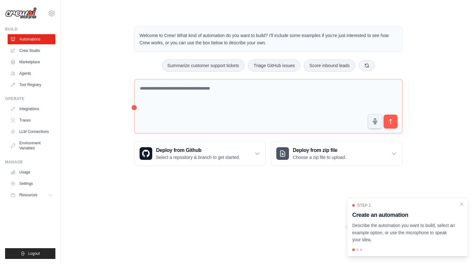 The width and height of the screenshot is (476, 264). I want to click on p: Choose a zip file to upload., so click(319, 157).